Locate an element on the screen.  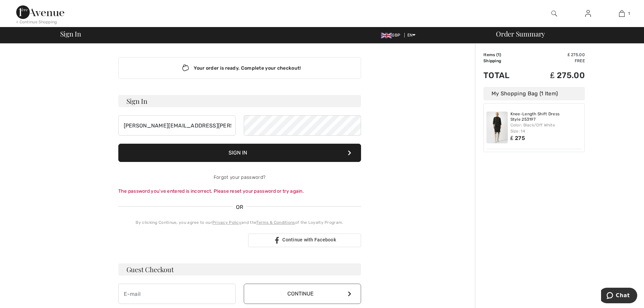
img: search the website is located at coordinates (554, 14).